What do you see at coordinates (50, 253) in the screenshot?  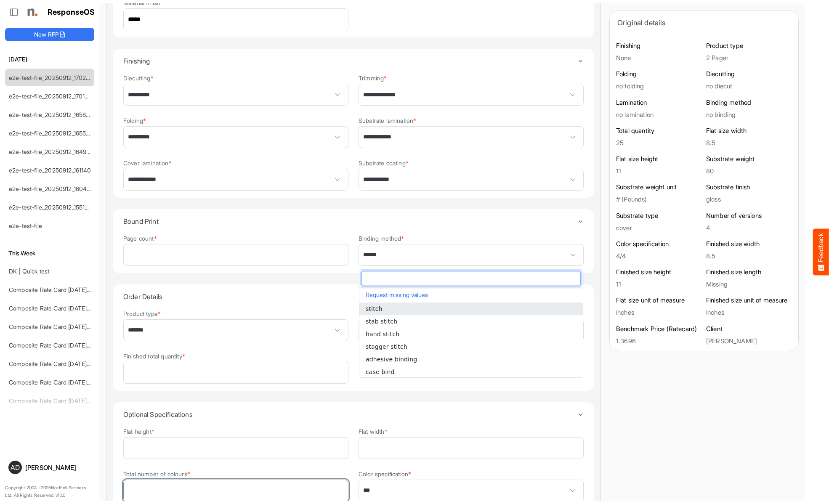 I see `h6: This Week` at bounding box center [50, 253].